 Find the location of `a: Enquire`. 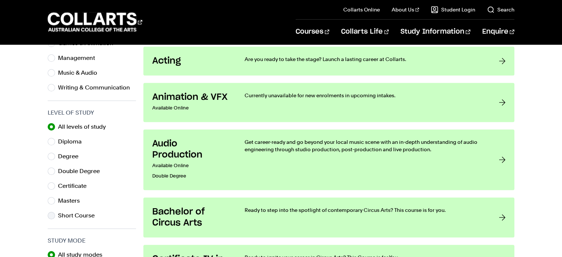

a: Enquire is located at coordinates (498, 32).